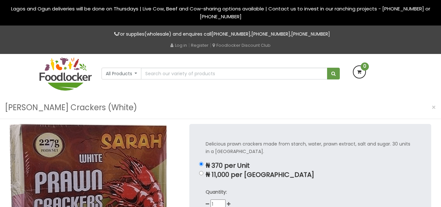 The height and width of the screenshot is (207, 441). I want to click on p: ₦ 370 per Unit, so click(310, 165).